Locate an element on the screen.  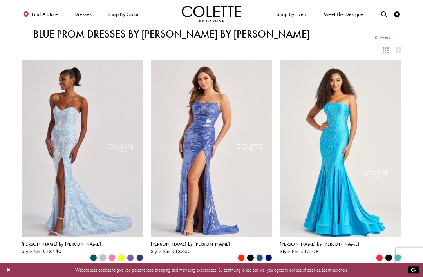
span: Style No. CL5106 is located at coordinates (300, 251).